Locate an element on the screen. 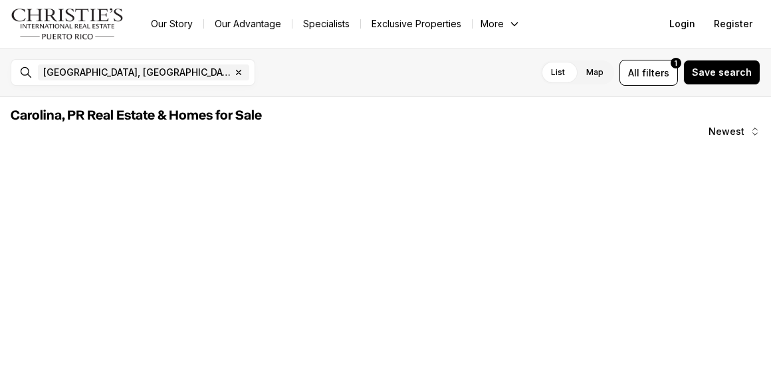 Image resolution: width=771 pixels, height=388 pixels. button: Register is located at coordinates (733, 24).